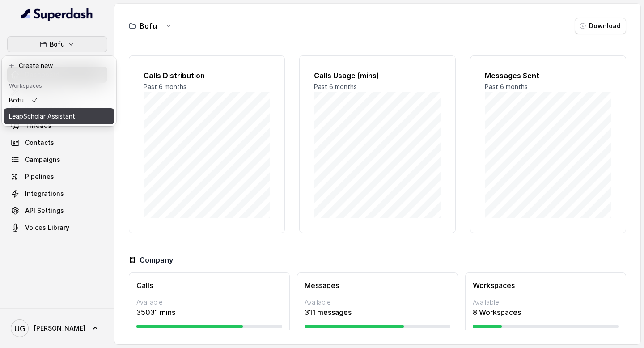 Image resolution: width=644 pixels, height=348 pixels. Describe the element at coordinates (59, 85) in the screenshot. I see `header: Workspaces` at that location.